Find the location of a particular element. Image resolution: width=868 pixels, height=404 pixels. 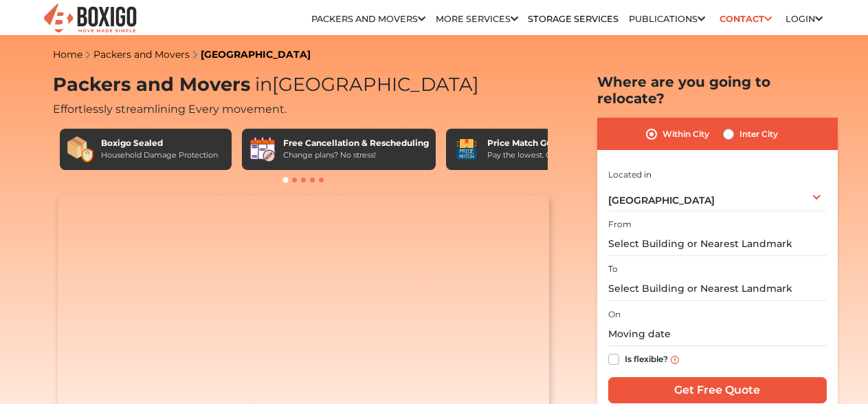

a: Home is located at coordinates (67, 54).